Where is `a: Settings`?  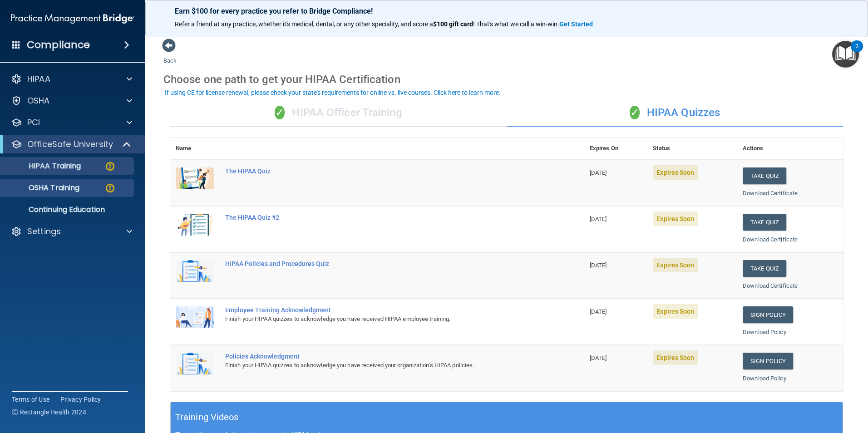
a: Settings is located at coordinates (71, 231).